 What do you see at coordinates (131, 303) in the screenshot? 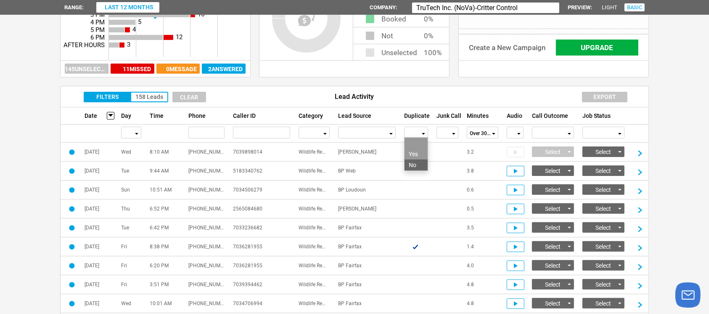
I see `div: Wednesday, July 30, 2025 10:01:27 AM` at bounding box center [131, 303].